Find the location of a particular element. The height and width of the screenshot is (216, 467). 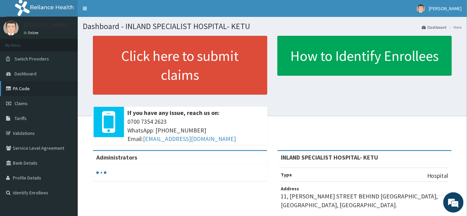

b: Administrators is located at coordinates (117, 157).